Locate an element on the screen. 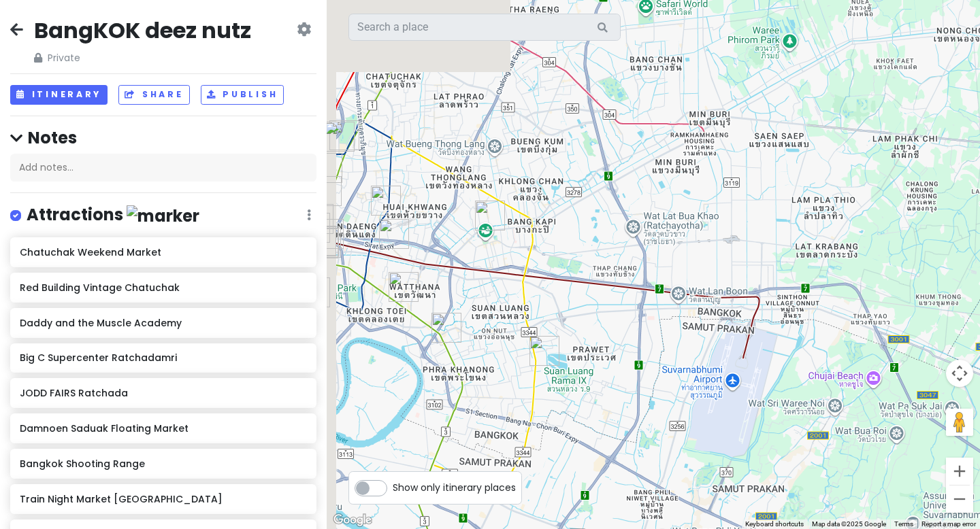 The height and width of the screenshot is (529, 980). div: Route66 is located at coordinates (394, 234).